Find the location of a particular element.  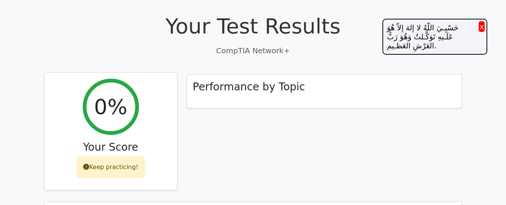

div: Keep practicing! is located at coordinates (111, 167).